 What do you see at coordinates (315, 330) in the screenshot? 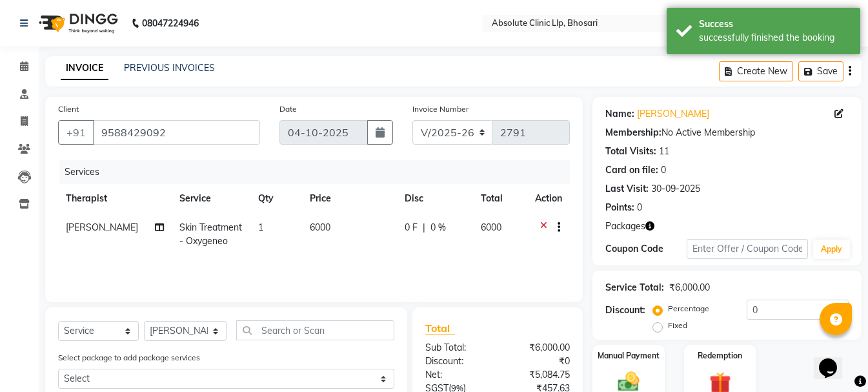
I see `input: Search or Scan` at bounding box center [315, 330].